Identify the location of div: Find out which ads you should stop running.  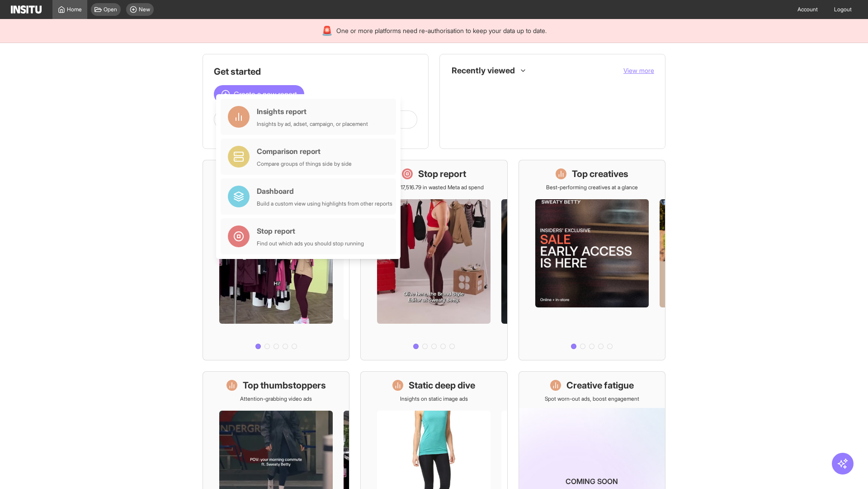
(310, 243).